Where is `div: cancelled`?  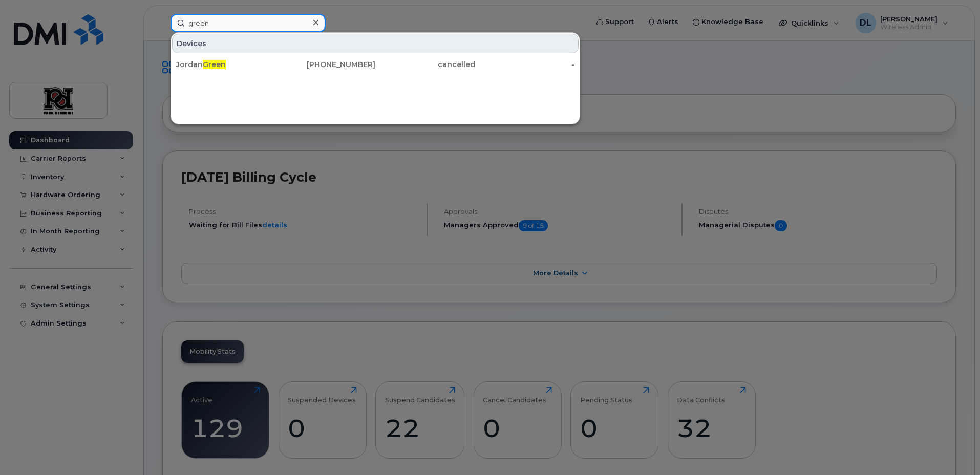
div: cancelled is located at coordinates (425, 64).